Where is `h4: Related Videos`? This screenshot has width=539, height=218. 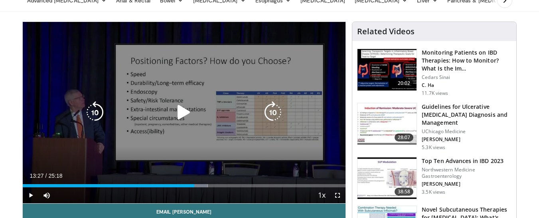
h4: Related Videos is located at coordinates (386, 32).